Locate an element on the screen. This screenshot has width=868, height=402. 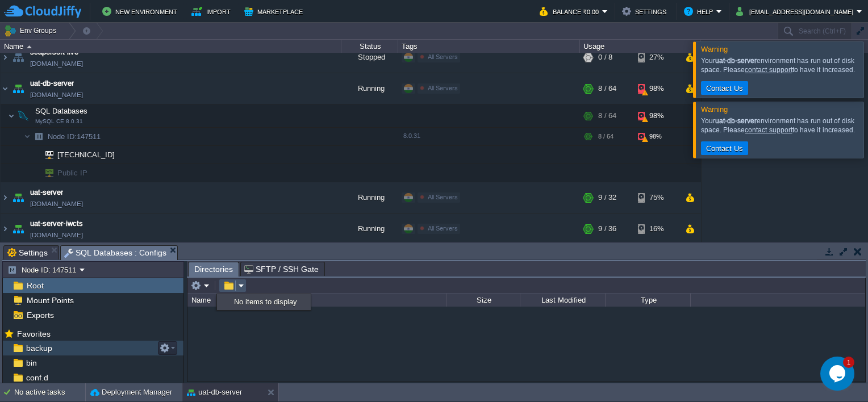
button: uat-db-server is located at coordinates (214, 392).